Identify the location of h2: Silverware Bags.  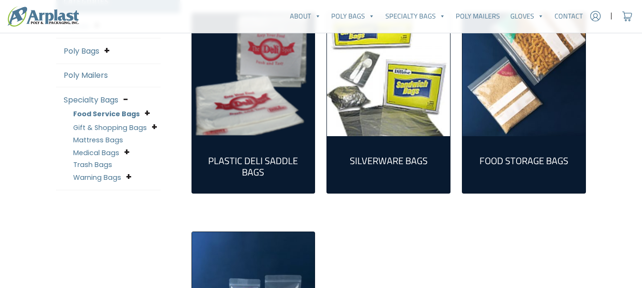
(388, 161).